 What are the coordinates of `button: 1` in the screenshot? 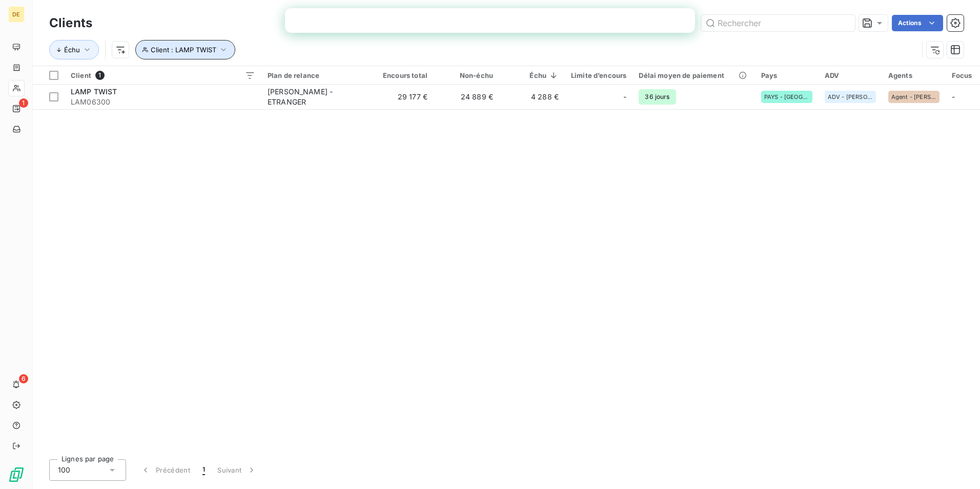 It's located at (203, 470).